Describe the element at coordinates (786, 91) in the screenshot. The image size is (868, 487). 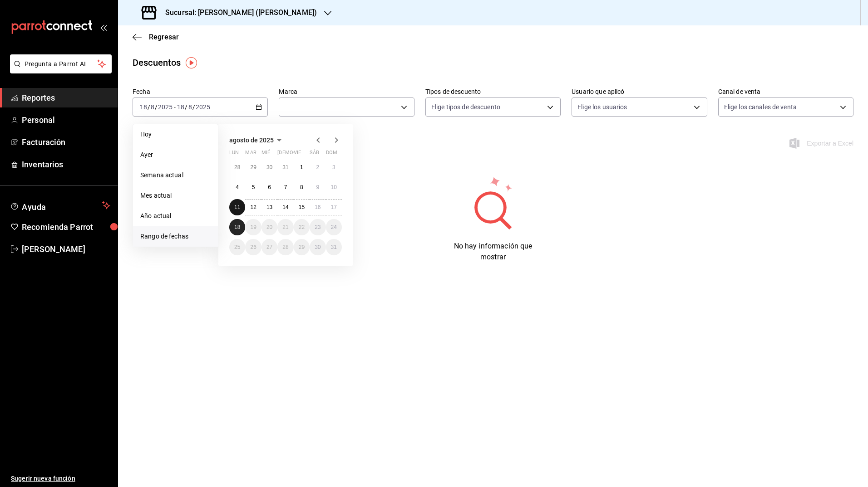
I see `label: Canal de venta` at that location.